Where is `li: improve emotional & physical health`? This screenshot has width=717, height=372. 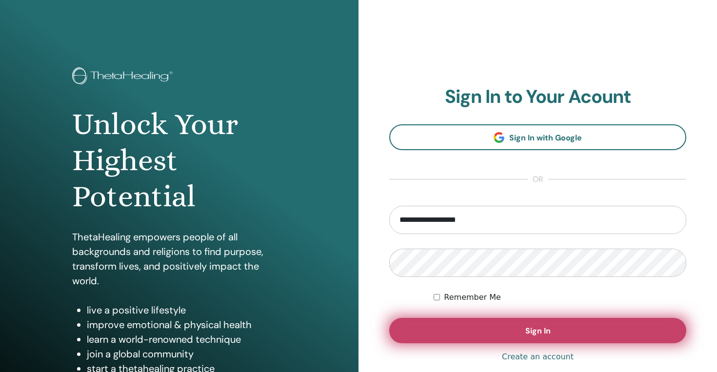 li: improve emotional & physical health is located at coordinates (187, 325).